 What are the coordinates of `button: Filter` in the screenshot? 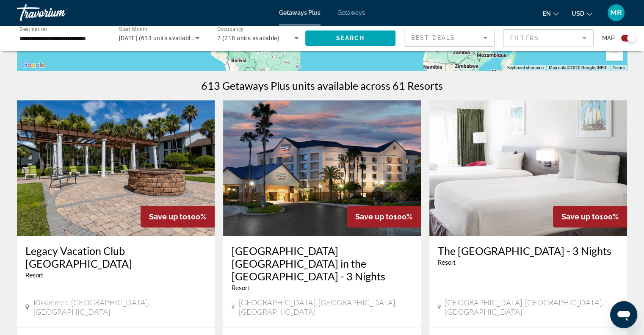 It's located at (548, 38).